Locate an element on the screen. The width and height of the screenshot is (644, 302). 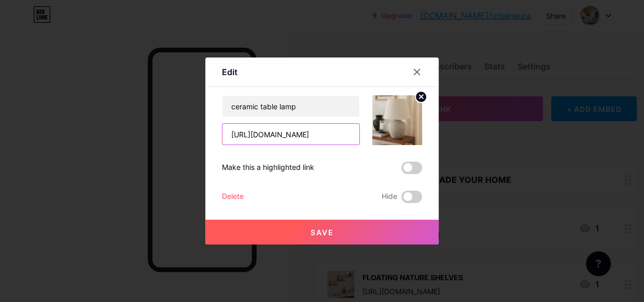
div: Make this a highlighted link is located at coordinates (268, 168).